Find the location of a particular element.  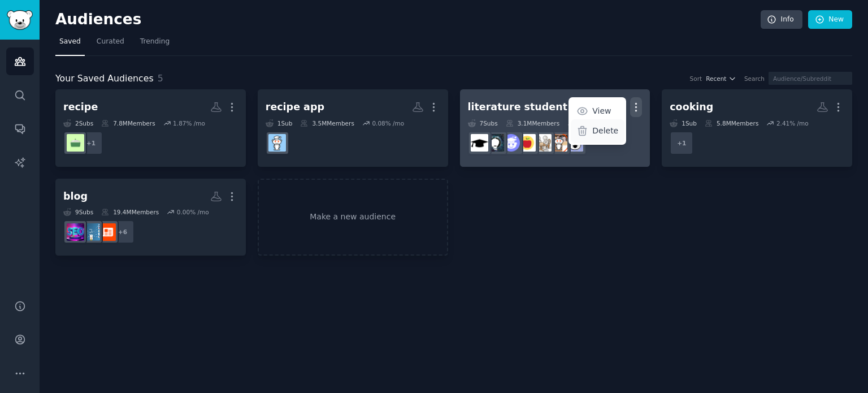

div: 5.8M Members is located at coordinates (731, 123).